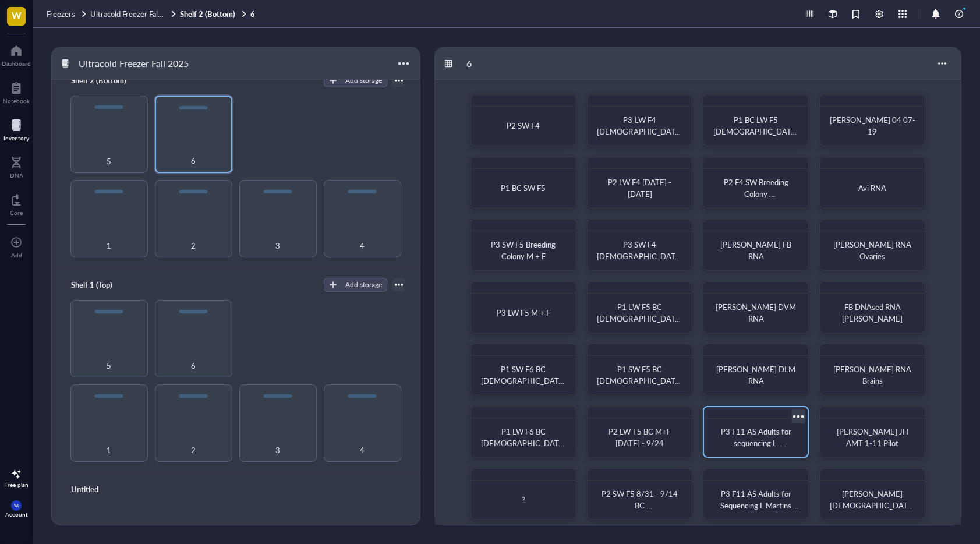 This screenshot has height=544, width=980. I want to click on div: Shelf 1 (Top), so click(100, 285).